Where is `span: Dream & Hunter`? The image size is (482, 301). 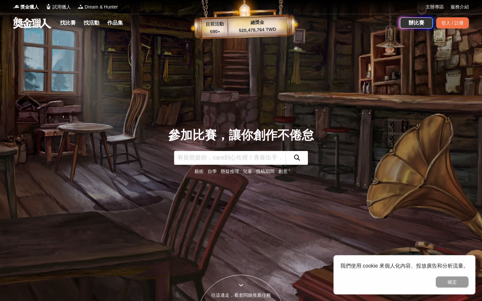 span: Dream & Hunter is located at coordinates (101, 7).